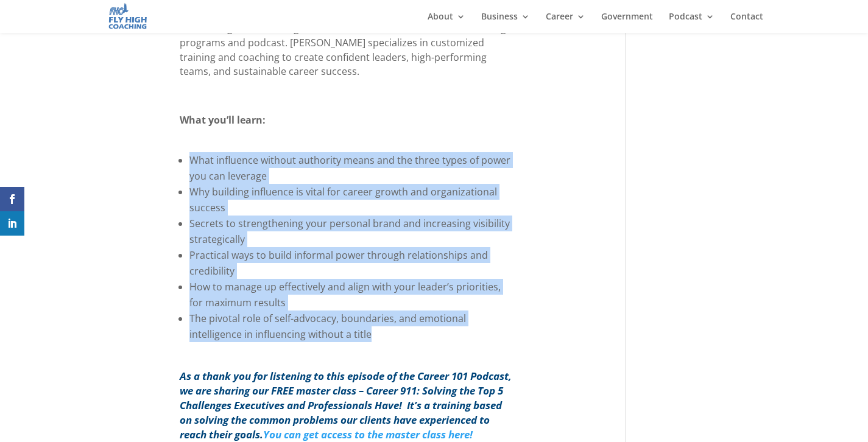  What do you see at coordinates (349, 231) in the screenshot?
I see `span: Secrets to strengthening your personal brand and increasing visibility strategically` at bounding box center [349, 231].